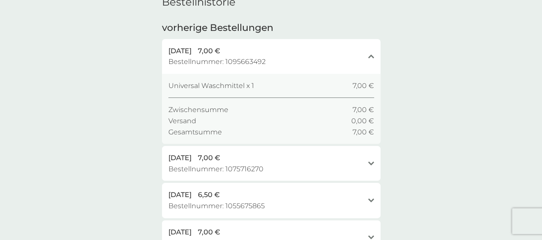 The height and width of the screenshot is (240, 542). Describe the element at coordinates (209, 195) in the screenshot. I see `span: 6,50 €` at that location.